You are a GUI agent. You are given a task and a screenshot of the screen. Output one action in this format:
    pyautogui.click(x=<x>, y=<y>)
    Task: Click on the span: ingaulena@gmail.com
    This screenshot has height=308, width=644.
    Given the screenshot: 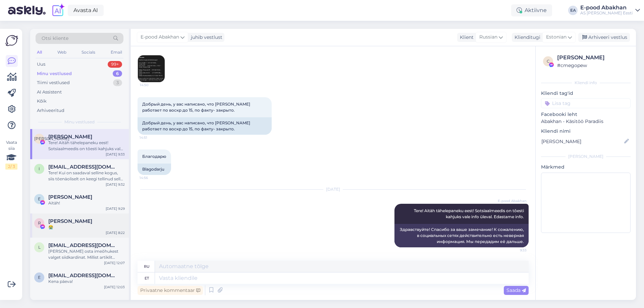 What is the action you would take?
    pyautogui.click(x=83, y=167)
    